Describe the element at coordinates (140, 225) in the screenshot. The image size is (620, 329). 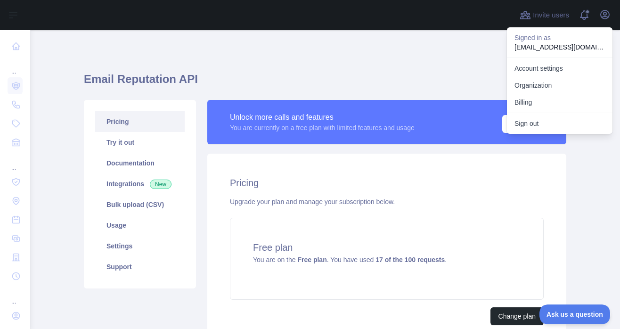
I see `a: Usage` at that location.